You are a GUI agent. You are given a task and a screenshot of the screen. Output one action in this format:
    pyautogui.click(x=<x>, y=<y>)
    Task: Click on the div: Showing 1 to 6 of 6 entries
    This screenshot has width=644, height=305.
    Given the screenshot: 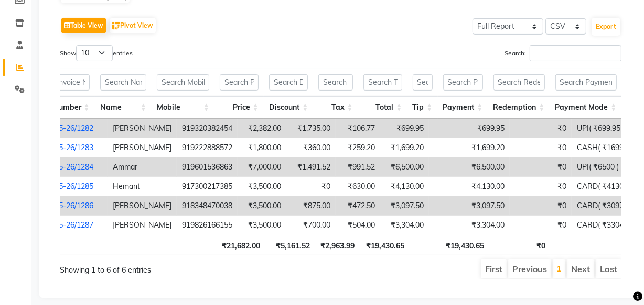 What is the action you would take?
    pyautogui.click(x=172, y=267)
    